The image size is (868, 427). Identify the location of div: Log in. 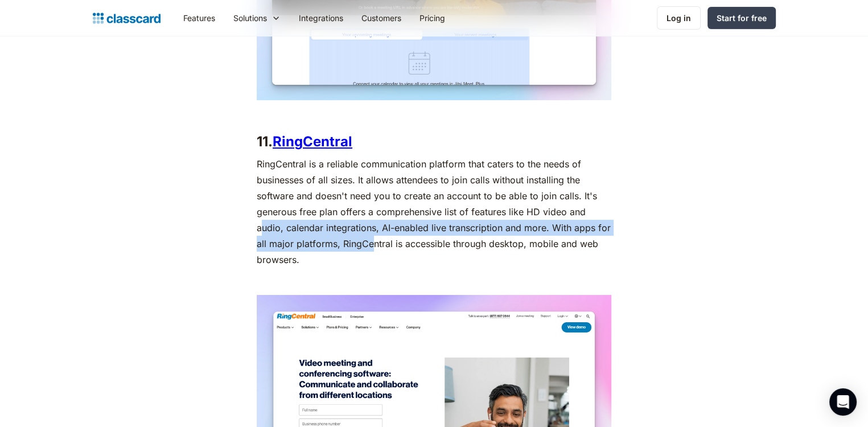
(678, 17).